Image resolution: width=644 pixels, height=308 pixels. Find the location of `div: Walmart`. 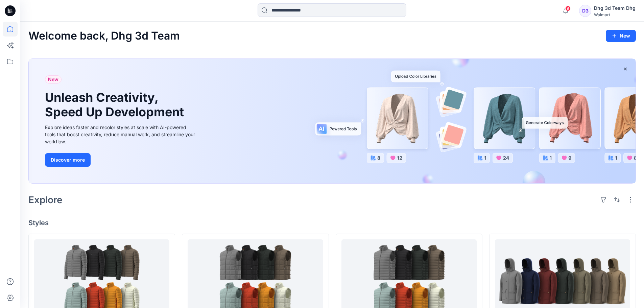

div: Walmart is located at coordinates (615, 15).